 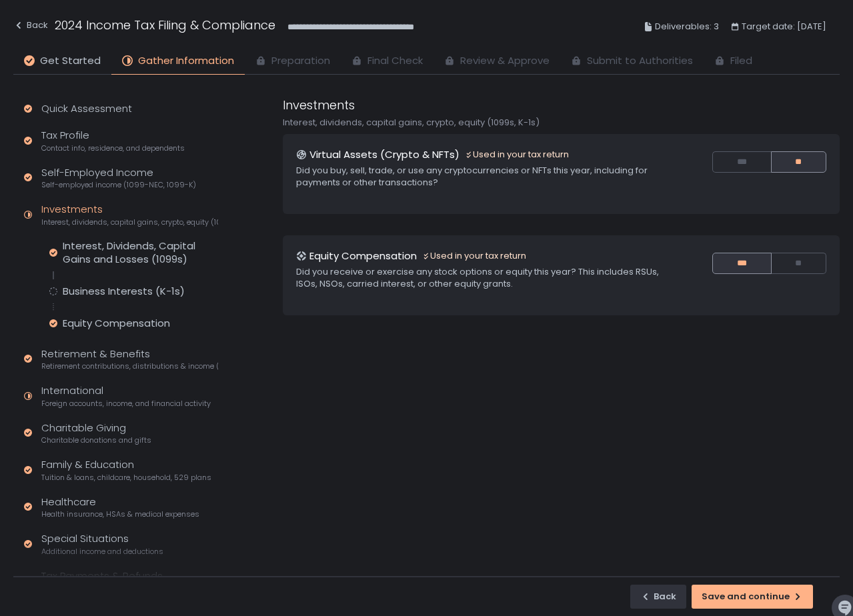 I want to click on div: International, so click(x=126, y=396).